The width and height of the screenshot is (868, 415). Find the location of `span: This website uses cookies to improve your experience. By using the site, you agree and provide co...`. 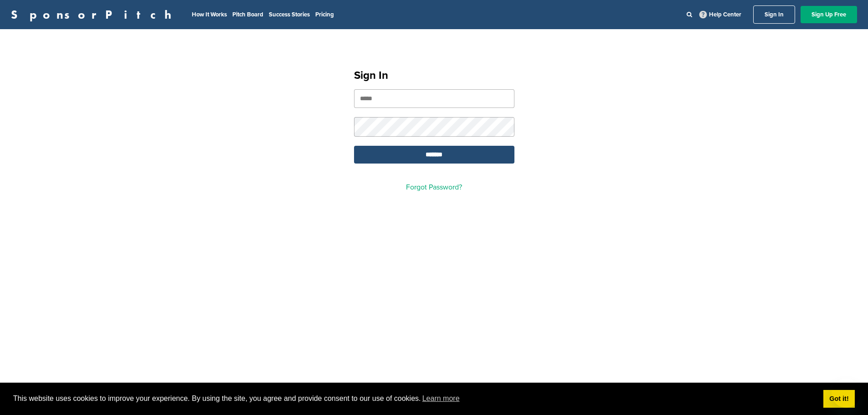

span: This website uses cookies to improve your experience. By using the site, you agree and provide co... is located at coordinates (415, 399).